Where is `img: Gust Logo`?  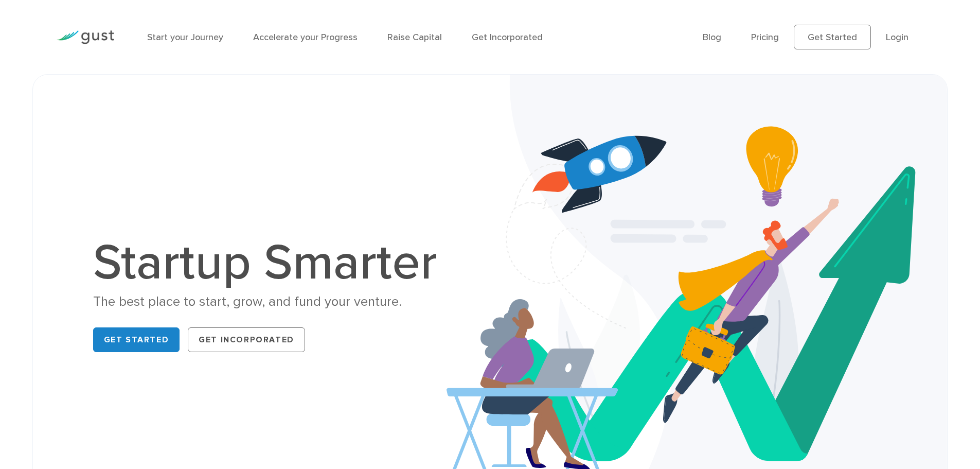 img: Gust Logo is located at coordinates (86, 37).